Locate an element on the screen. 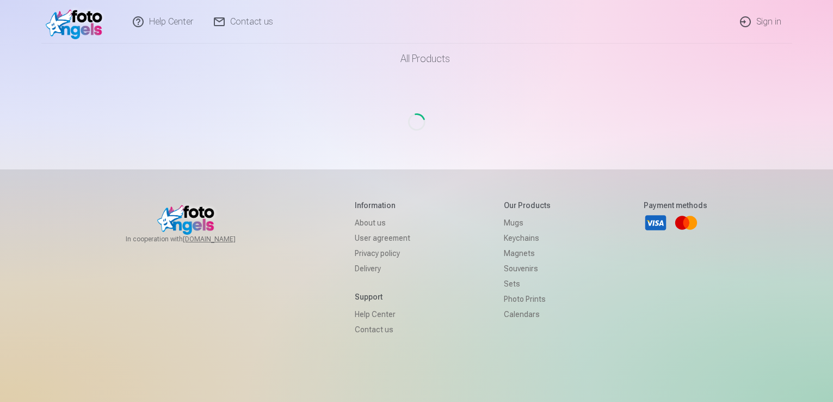 The width and height of the screenshot is (833, 402). h5: Information is located at coordinates (383, 205).